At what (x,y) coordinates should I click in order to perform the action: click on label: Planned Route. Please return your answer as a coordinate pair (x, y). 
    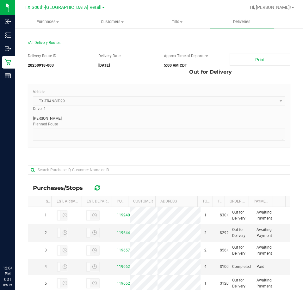
    Looking at the image, I should click on (45, 124).